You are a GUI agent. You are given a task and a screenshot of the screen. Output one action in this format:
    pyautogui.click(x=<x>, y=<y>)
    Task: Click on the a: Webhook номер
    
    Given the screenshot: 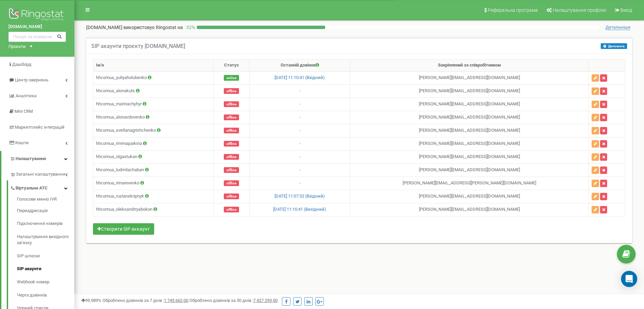 What is the action you would take?
    pyautogui.click(x=46, y=282)
    